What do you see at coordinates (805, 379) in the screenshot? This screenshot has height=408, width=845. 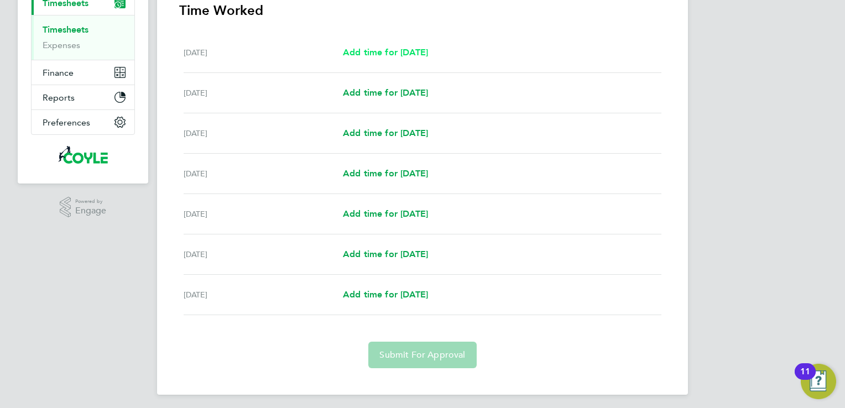 I see `div: 11` at bounding box center [805, 379].